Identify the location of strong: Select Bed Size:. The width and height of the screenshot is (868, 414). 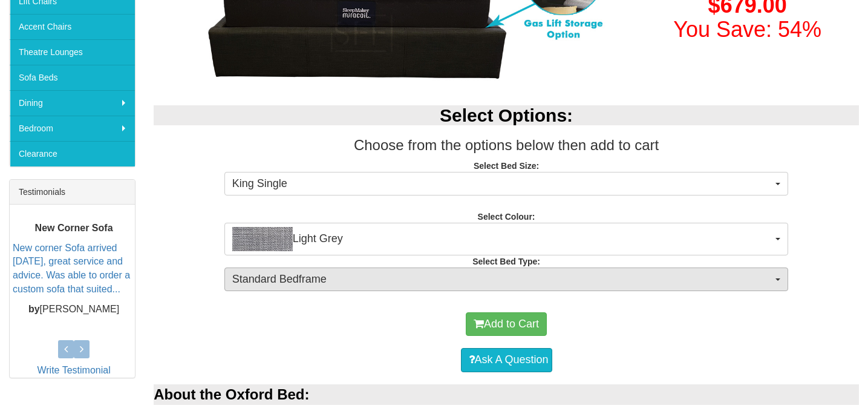
(506, 166).